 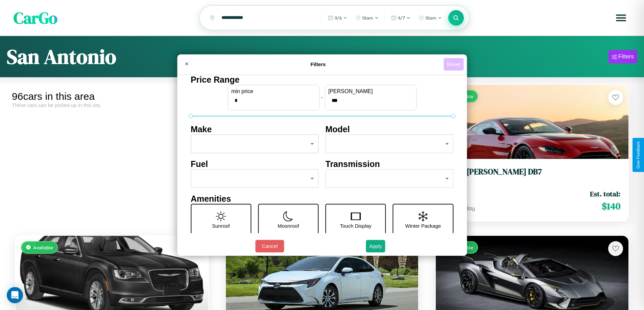 I want to click on h4: Transmission, so click(x=390, y=164).